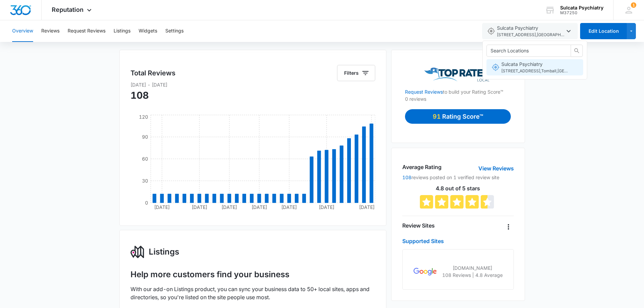 This screenshot has width=644, height=308. Describe the element at coordinates (356, 73) in the screenshot. I see `button: Filters` at that location.